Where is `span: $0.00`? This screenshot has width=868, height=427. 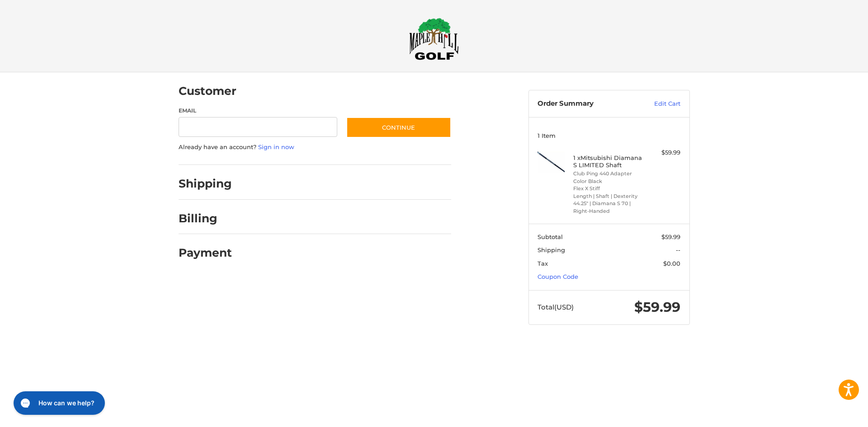
span: $0.00 is located at coordinates (672, 264).